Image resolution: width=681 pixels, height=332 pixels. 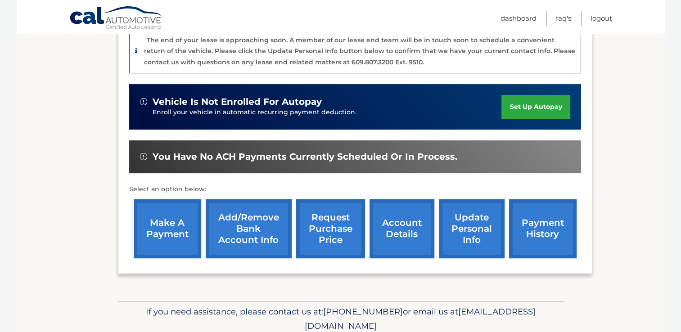 What do you see at coordinates (330, 229) in the screenshot?
I see `a: request purchase price` at bounding box center [330, 229].